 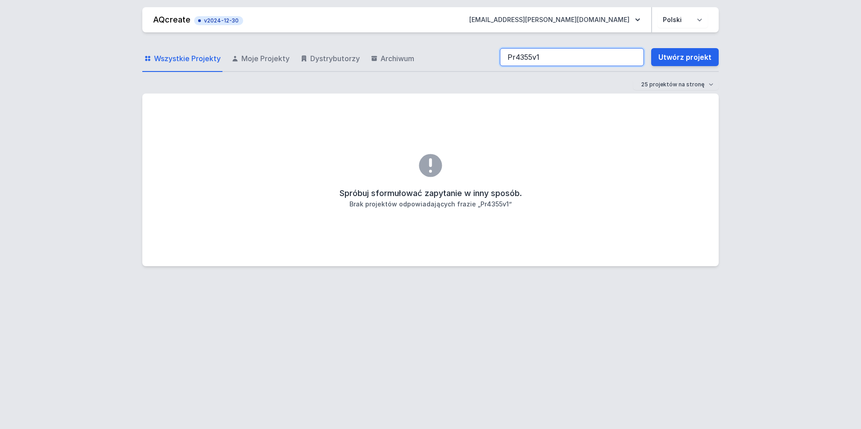 What do you see at coordinates (683, 20) in the screenshot?
I see `select: Wybierz język` at bounding box center [683, 20].